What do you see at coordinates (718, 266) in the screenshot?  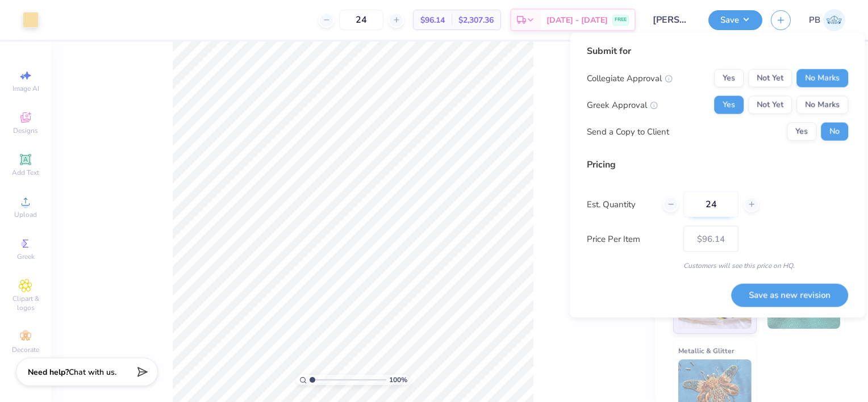 I see `div: Customers will see this price on HQ.` at bounding box center [718, 266].